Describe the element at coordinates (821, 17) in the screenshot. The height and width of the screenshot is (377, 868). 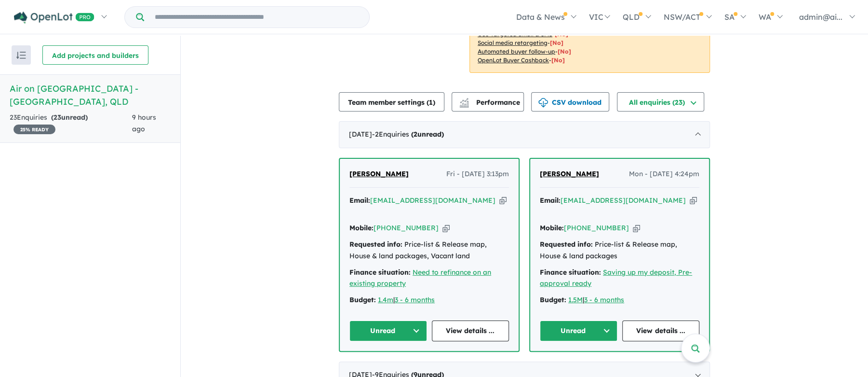
I see `span: admin@ai...` at that location.